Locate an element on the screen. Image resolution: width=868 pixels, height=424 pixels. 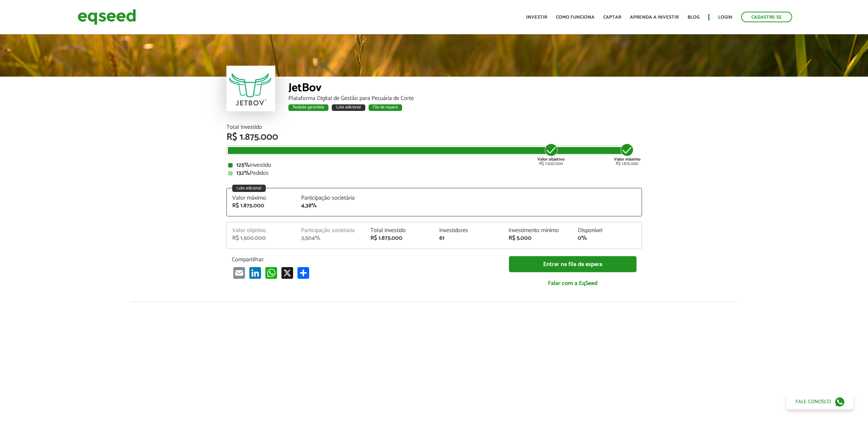
div: Total Investido is located at coordinates (434, 128).